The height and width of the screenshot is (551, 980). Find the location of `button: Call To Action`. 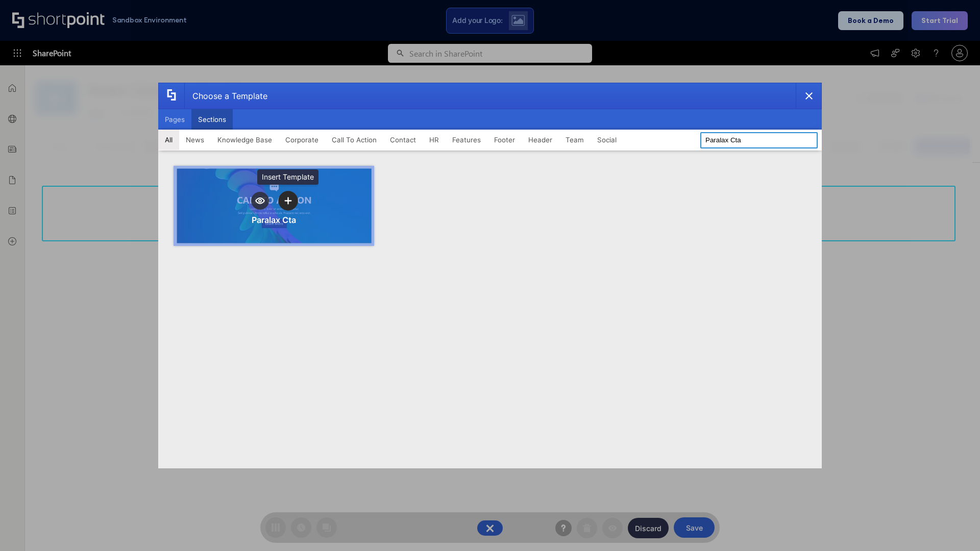

button: Call To Action is located at coordinates (354, 140).